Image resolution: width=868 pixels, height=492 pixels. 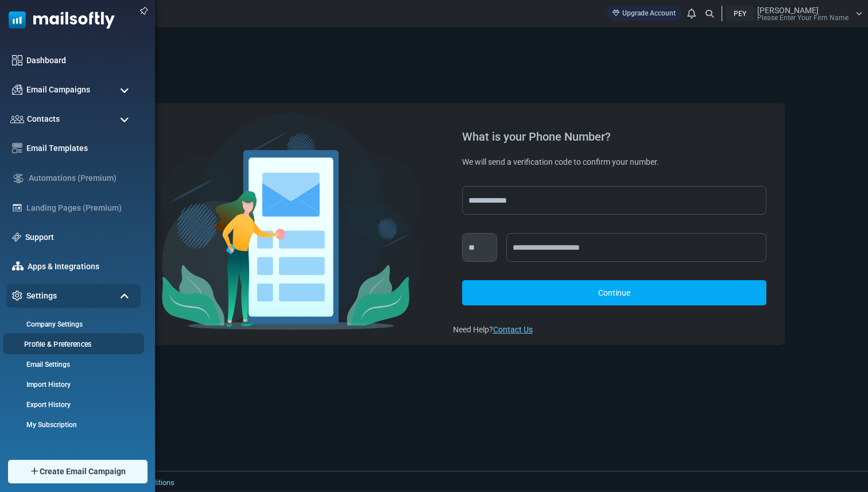 I want to click on img: settings-icon.svg, so click(x=17, y=296).